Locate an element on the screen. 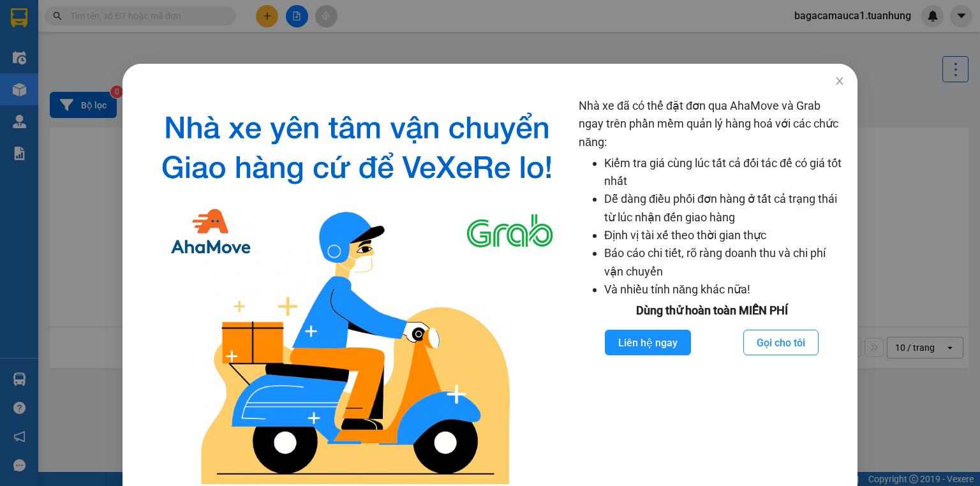 The image size is (980, 486). li: Báo cáo chi tiết, rõ ràng doanh thu và chi phí vận chuyển is located at coordinates (724, 262).